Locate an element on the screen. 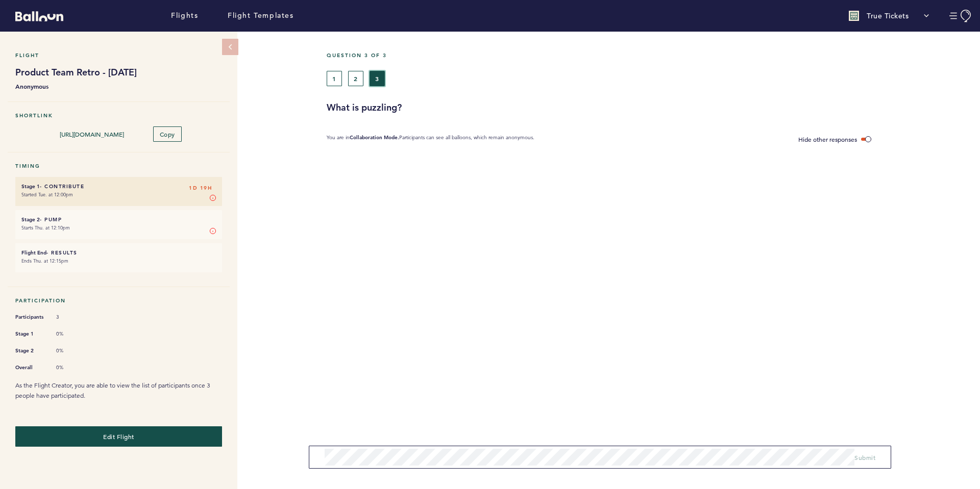 The height and width of the screenshot is (489, 980). small: Stage 2 is located at coordinates (30, 220).